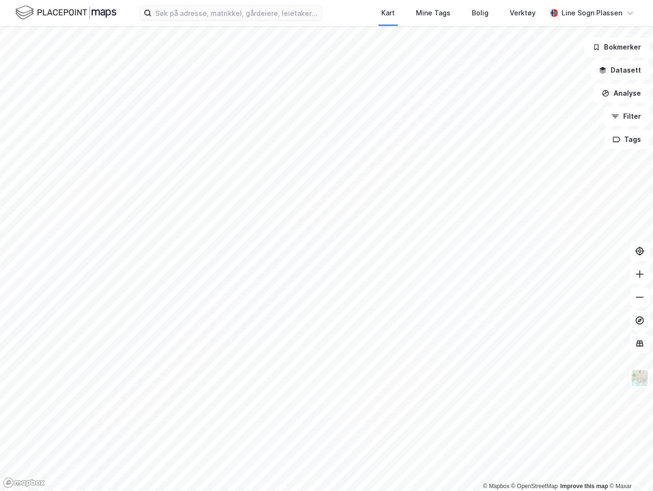  Describe the element at coordinates (629, 468) in the screenshot. I see `div: Kontrollprogram for chat` at that location.